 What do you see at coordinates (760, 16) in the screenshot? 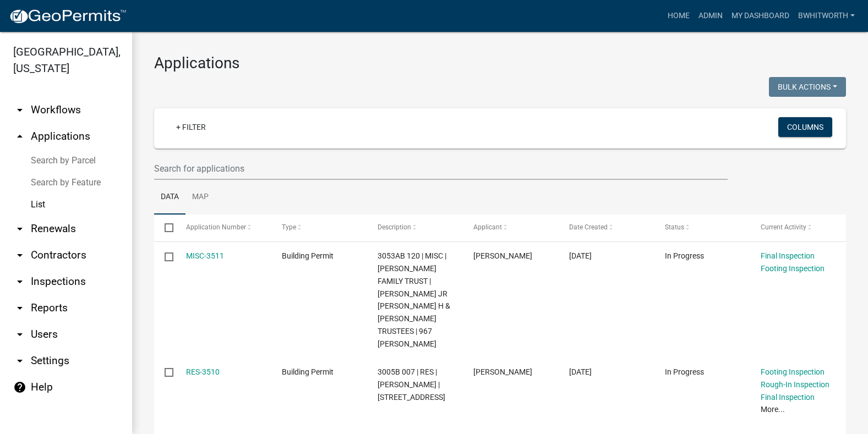
I see `a: My Dashboard` at bounding box center [760, 16].